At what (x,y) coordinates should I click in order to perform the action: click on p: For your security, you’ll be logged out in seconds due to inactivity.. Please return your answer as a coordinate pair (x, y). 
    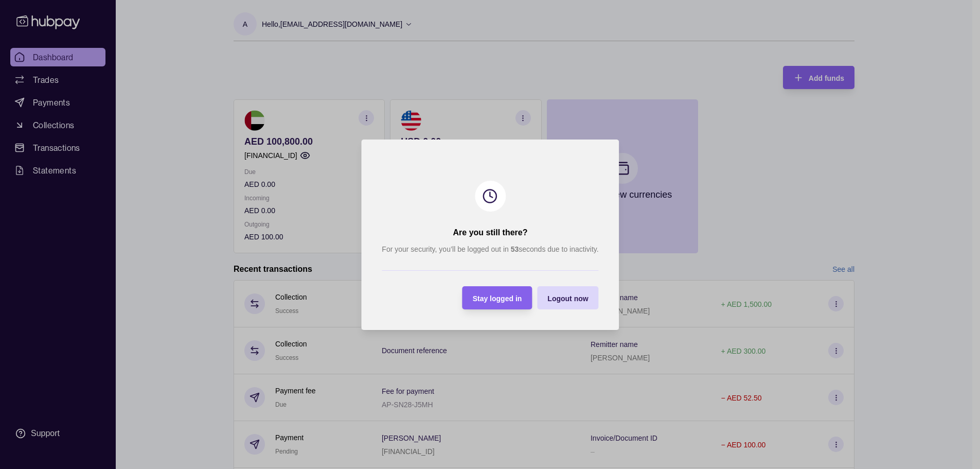
    Looking at the image, I should click on (490, 249).